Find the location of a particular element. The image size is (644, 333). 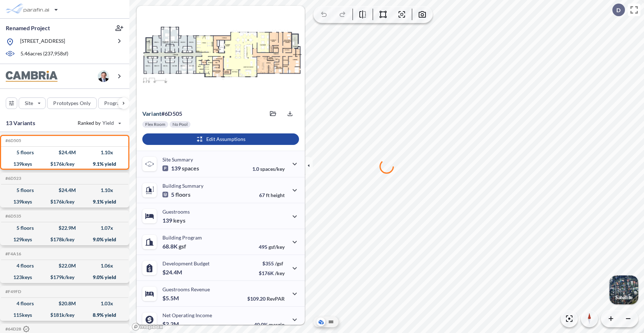

p: D is located at coordinates (619, 10).